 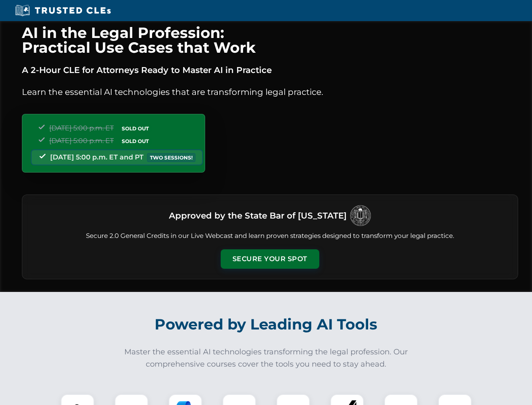 I want to click on h2: Powered by Leading AI Tools, so click(x=266, y=325).